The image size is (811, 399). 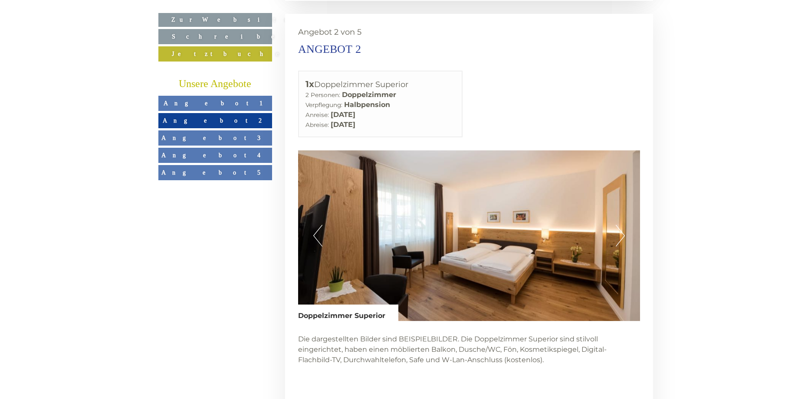 I want to click on button: Previous, so click(x=317, y=236).